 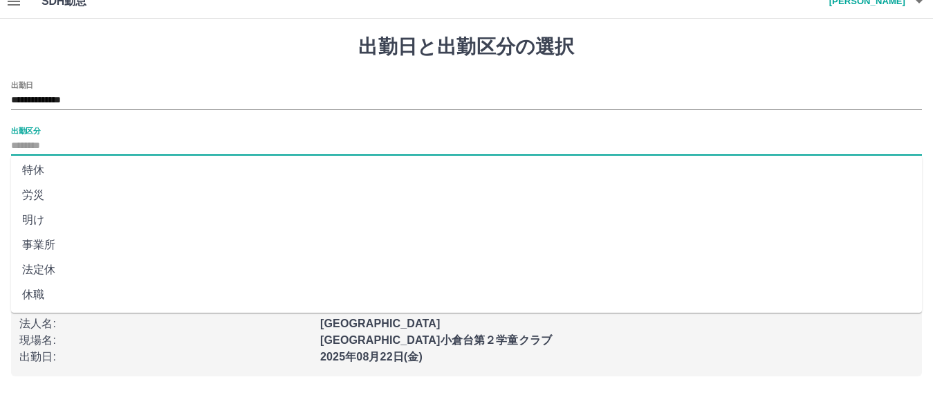 I want to click on li: 明け, so click(x=466, y=220).